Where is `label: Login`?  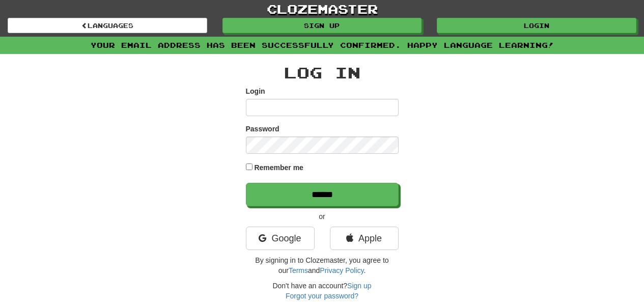 label: Login is located at coordinates (255, 91).